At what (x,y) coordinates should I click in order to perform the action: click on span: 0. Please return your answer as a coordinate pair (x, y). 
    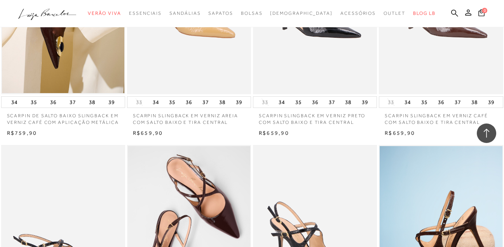
    Looking at the image, I should click on (485, 11).